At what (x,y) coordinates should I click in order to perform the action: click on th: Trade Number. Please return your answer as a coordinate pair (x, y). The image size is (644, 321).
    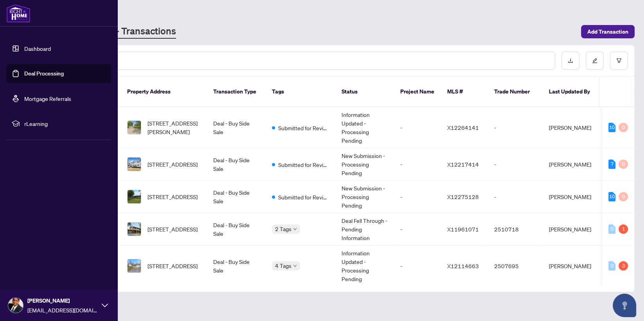
    Looking at the image, I should click on (515, 92).